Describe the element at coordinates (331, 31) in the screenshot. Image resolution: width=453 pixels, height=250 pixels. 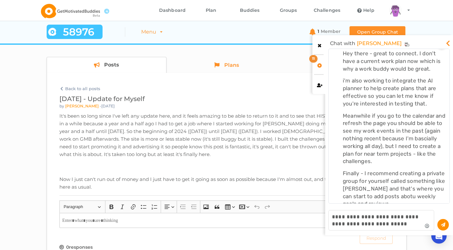
I see `span: Member` at that location.